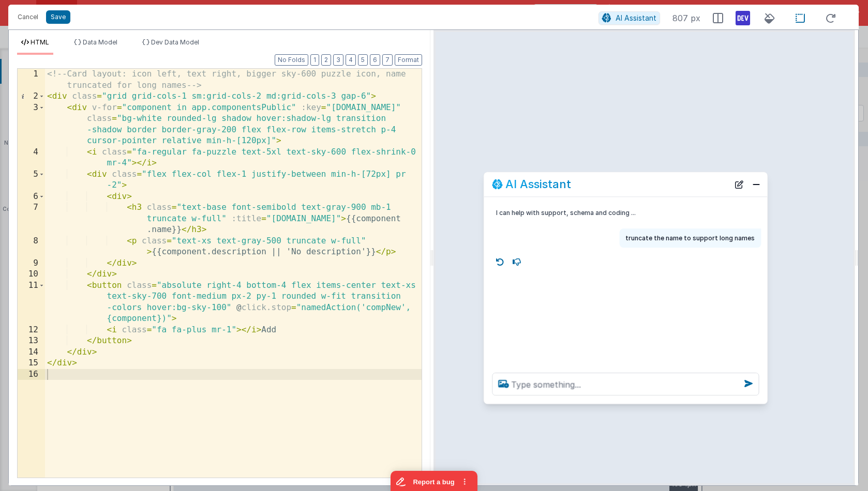  What do you see at coordinates (175, 42) in the screenshot?
I see `span: Dev Data Model` at bounding box center [175, 42].